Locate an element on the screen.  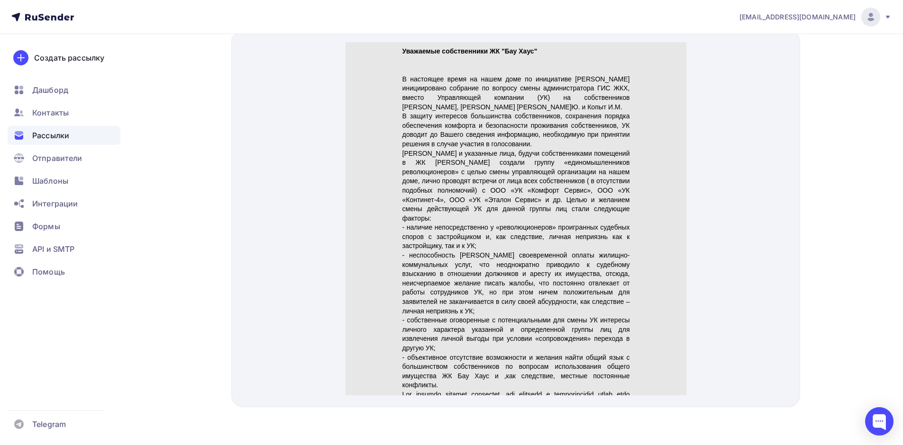
span: Контакты is located at coordinates (50, 113).